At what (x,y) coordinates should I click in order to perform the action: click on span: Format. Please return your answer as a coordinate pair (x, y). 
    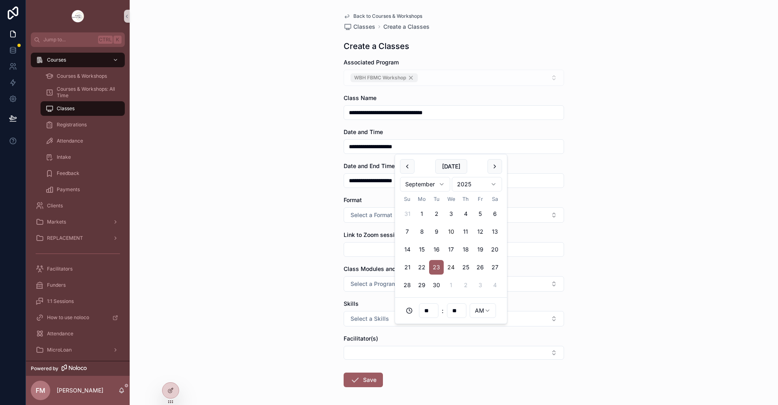
    Looking at the image, I should click on (352, 200).